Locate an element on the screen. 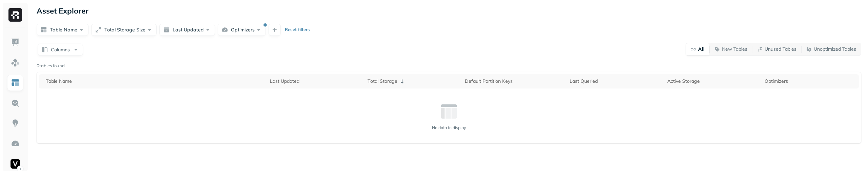  button: Columns is located at coordinates (61, 50).